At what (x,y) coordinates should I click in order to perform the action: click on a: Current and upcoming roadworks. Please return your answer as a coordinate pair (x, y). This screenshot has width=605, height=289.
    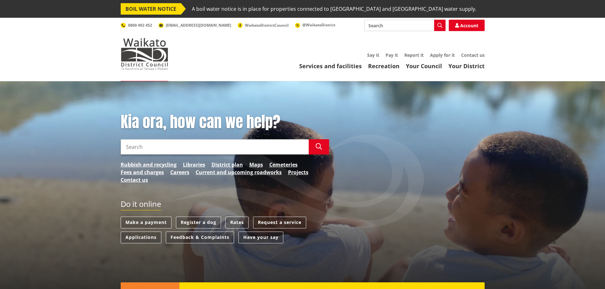
    Looking at the image, I should click on (238, 172).